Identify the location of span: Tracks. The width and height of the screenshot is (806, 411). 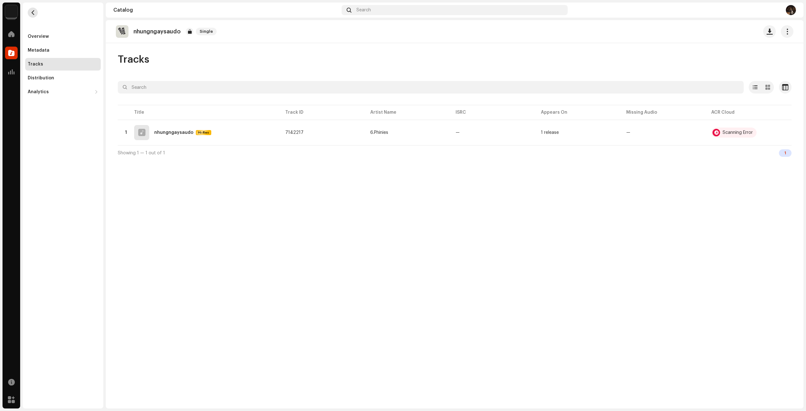
(133, 59).